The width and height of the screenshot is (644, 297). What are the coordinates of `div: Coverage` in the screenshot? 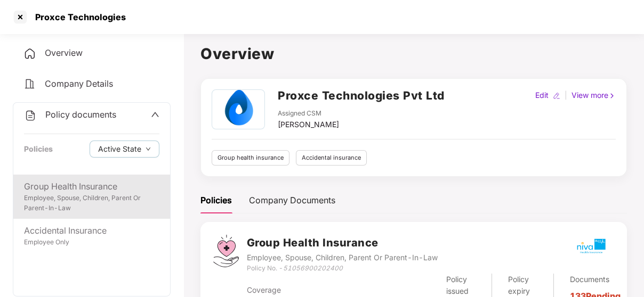 It's located at (308, 290).